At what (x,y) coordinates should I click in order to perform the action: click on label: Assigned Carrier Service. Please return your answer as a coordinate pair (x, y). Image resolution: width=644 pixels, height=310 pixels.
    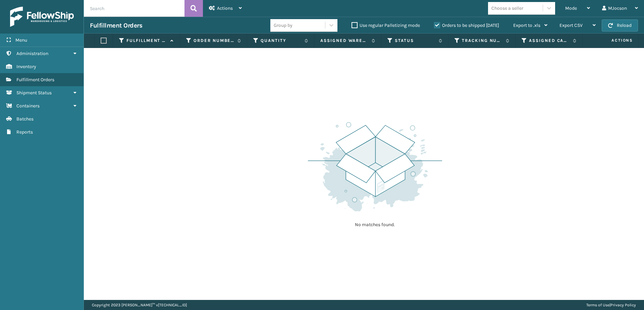
    Looking at the image, I should click on (549, 40).